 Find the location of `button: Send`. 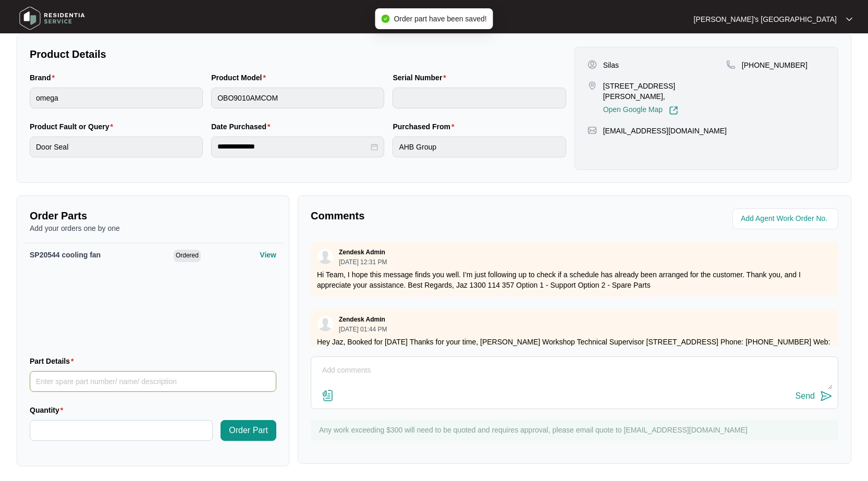

button: Send is located at coordinates (814, 396).